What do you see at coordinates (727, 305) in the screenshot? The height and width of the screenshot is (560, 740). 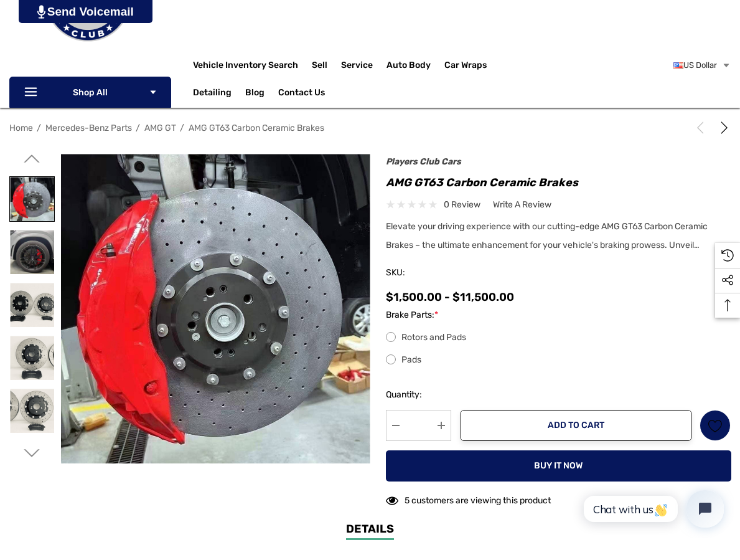 I see `svg: Top` at bounding box center [727, 305].